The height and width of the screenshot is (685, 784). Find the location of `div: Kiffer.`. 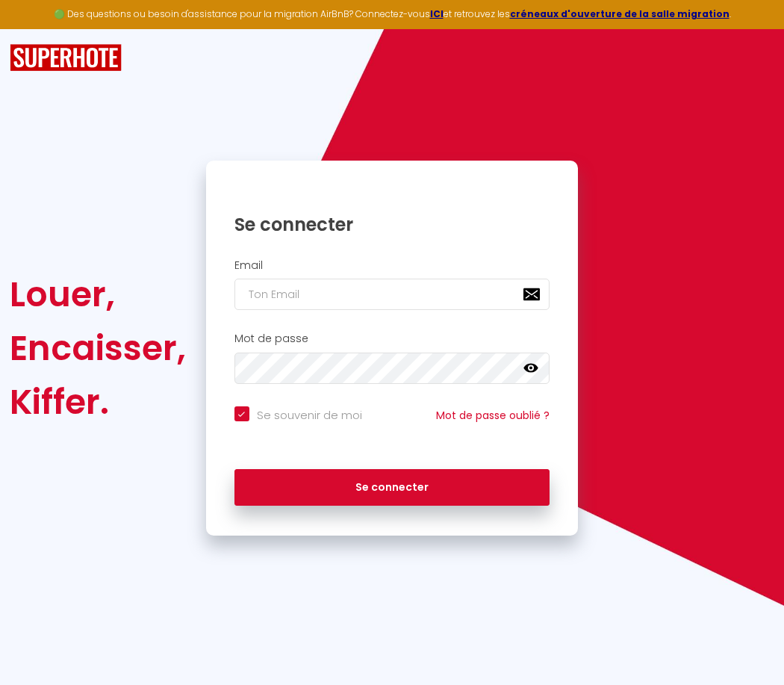

div: Kiffer. is located at coordinates (98, 402).